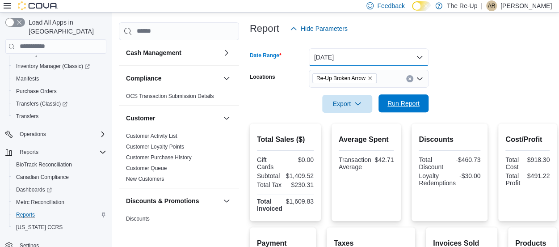 The image size is (559, 247). What do you see at coordinates (59, 79) in the screenshot?
I see `button: Manifests` at bounding box center [59, 79].